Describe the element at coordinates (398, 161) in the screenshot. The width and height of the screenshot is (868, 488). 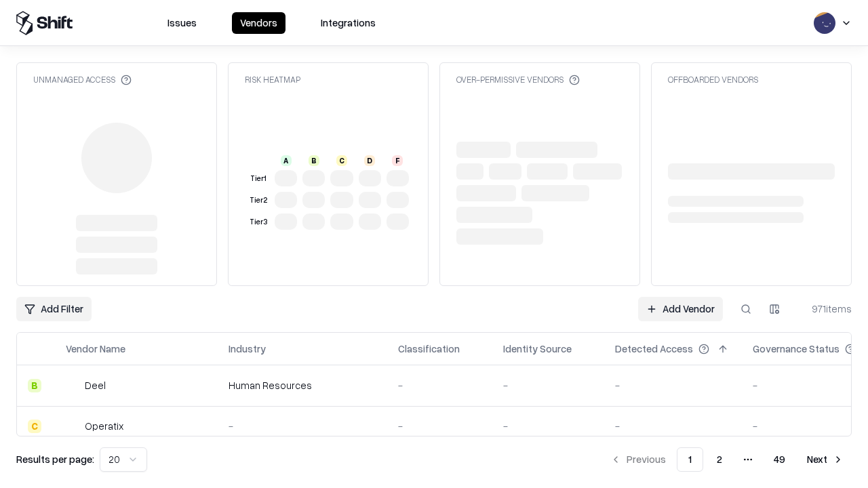
I see `div: F` at that location.